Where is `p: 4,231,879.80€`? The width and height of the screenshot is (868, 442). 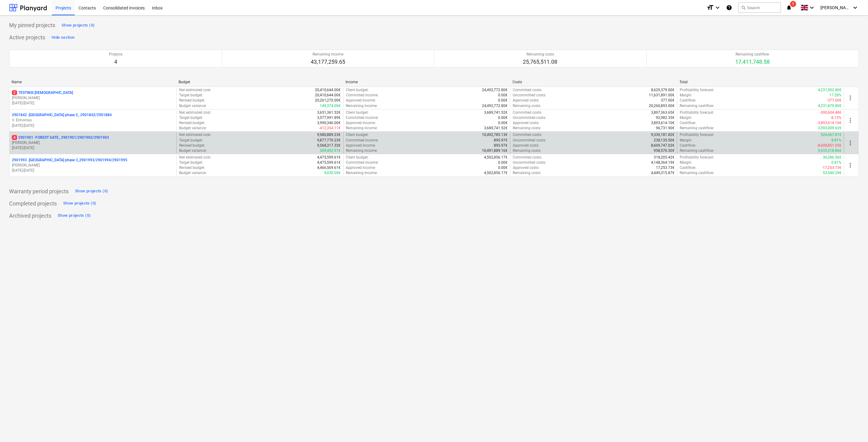 p: 4,231,879.80€ is located at coordinates (829, 106).